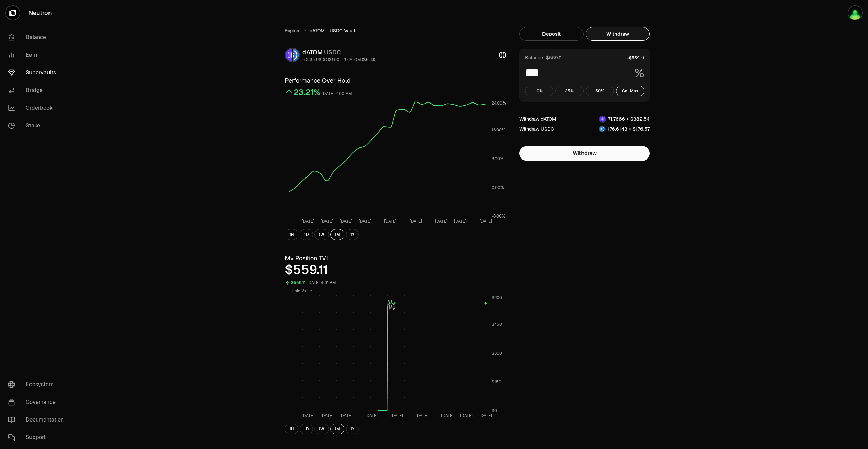 The height and width of the screenshot is (449, 868). I want to click on a: Supervaults, so click(38, 73).